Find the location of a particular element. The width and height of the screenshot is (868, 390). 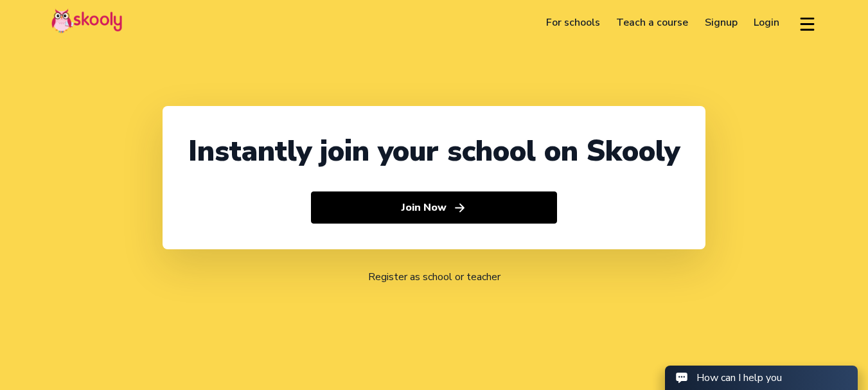

div: Instantly join your school on Skooly is located at coordinates (434, 151).